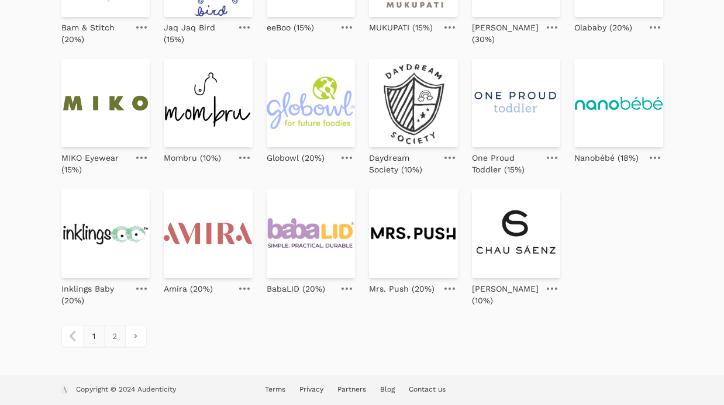 The height and width of the screenshot is (405, 724). I want to click on img: globowl-logo_primary-color-tagline.png, so click(311, 103).